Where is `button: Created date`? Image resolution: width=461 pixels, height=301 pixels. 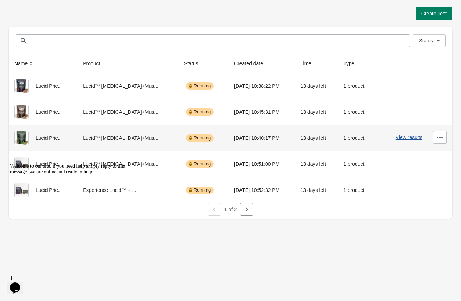 button: Created date is located at coordinates (252, 64).